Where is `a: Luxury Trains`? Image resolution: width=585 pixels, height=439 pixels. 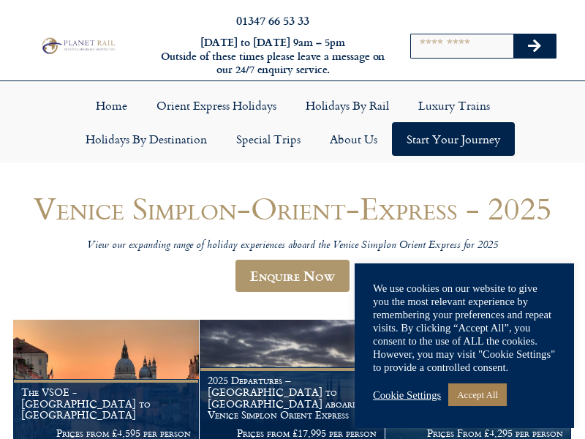
a: Luxury Trains is located at coordinates (454, 105).